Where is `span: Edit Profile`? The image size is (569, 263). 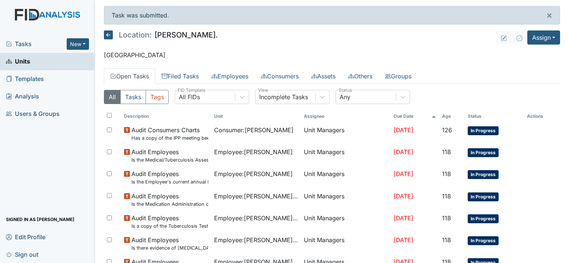 span: Edit Profile is located at coordinates (26, 237).